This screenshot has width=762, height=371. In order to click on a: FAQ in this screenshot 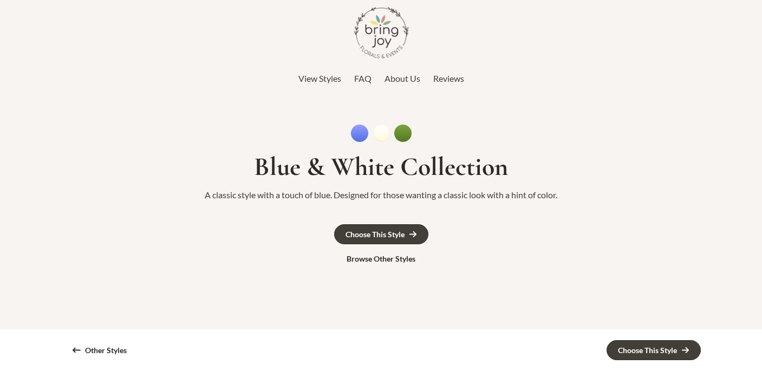, I will do `click(363, 79)`.